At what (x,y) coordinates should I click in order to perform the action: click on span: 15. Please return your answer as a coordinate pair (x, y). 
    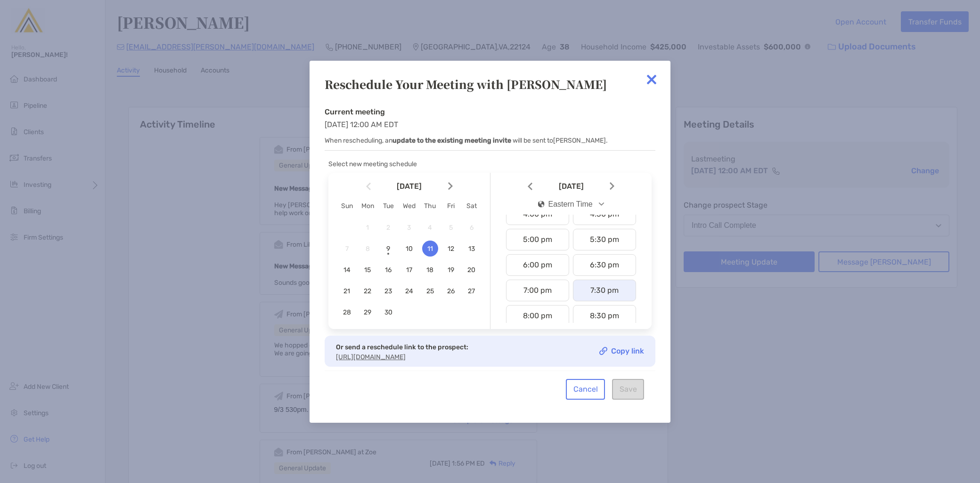
    Looking at the image, I should click on (367, 270).